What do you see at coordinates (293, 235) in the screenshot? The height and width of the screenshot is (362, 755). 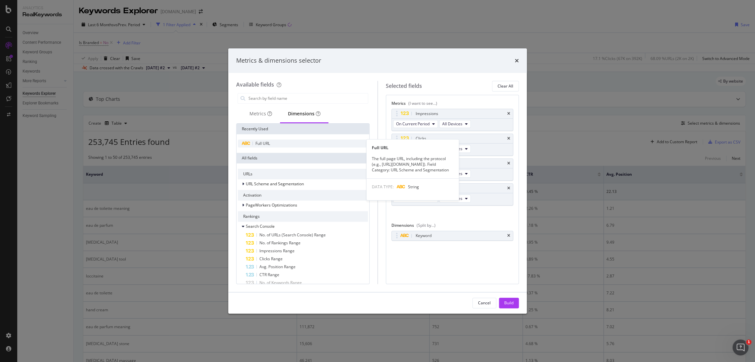 I see `span: No. of URLs (Search Console) Range` at bounding box center [293, 235].